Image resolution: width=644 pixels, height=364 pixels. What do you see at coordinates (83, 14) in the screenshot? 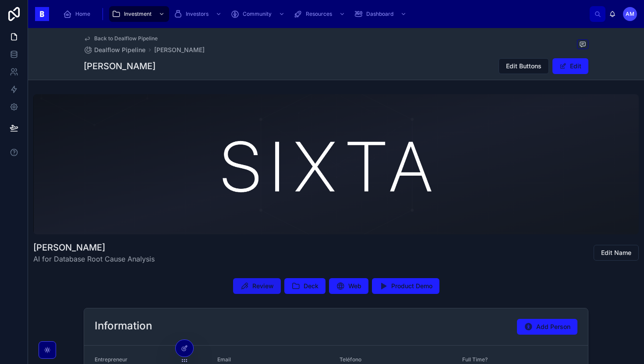
I see `span: Home` at bounding box center [83, 14].